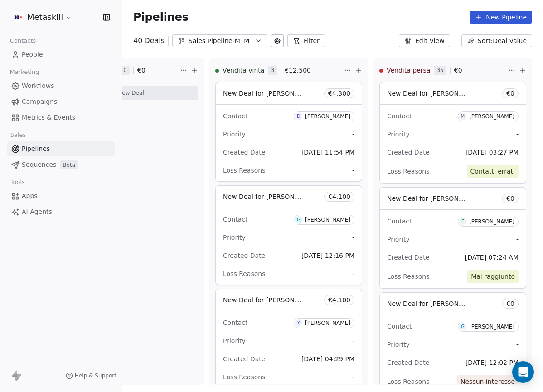 The height and width of the screenshot is (392, 543). I want to click on a: AI Agents, so click(60, 212).